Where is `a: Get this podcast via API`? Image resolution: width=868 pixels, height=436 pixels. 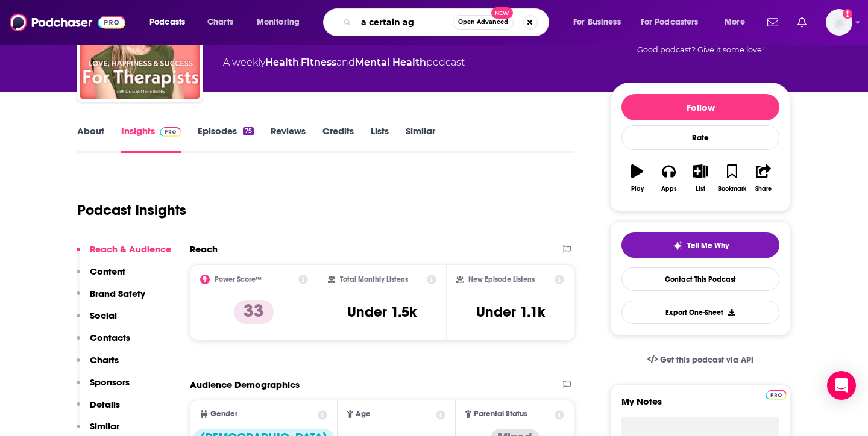 a: Get this podcast via API is located at coordinates (700, 360).